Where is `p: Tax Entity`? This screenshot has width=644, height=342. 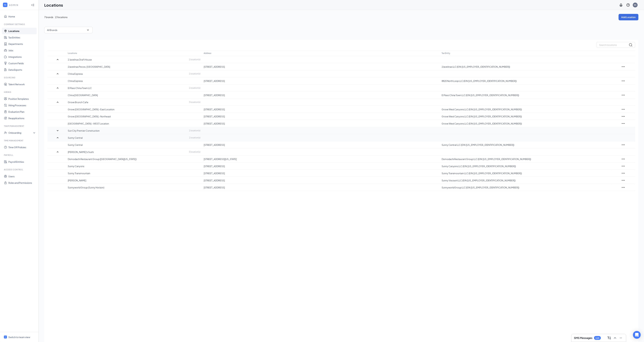 p: Tax Entity is located at coordinates (446, 53).